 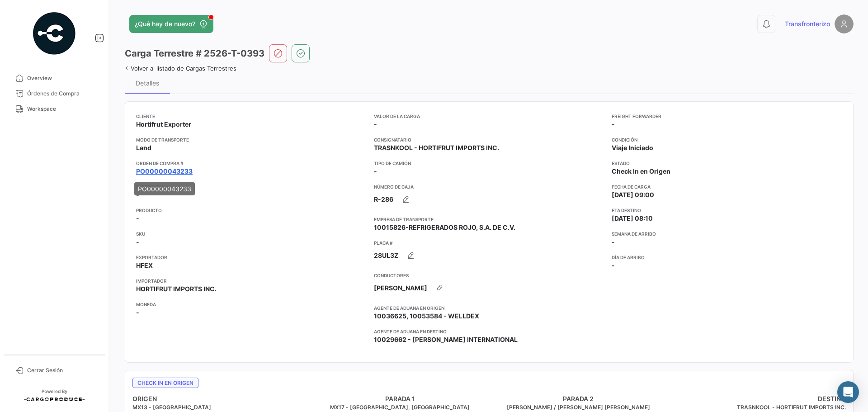 I want to click on div: Abrir Intercom Messenger, so click(x=848, y=392).